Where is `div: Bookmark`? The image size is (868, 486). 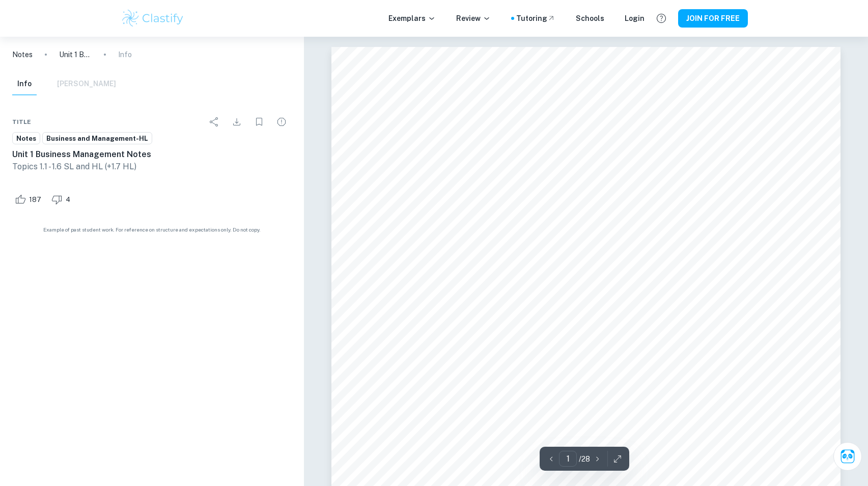
div: Bookmark is located at coordinates (259, 122).